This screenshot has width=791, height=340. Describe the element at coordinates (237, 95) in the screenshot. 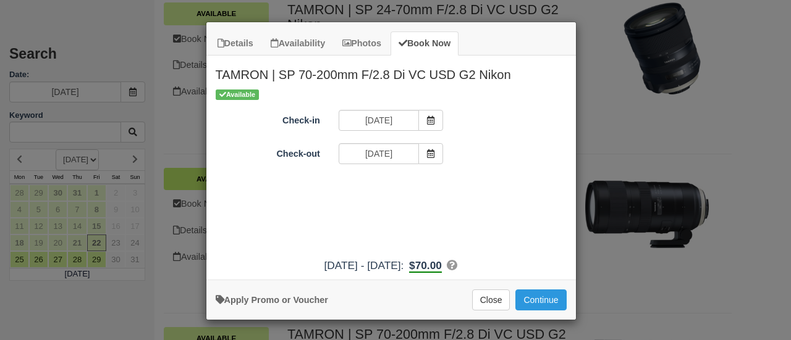

I see `span: Available` at that location.